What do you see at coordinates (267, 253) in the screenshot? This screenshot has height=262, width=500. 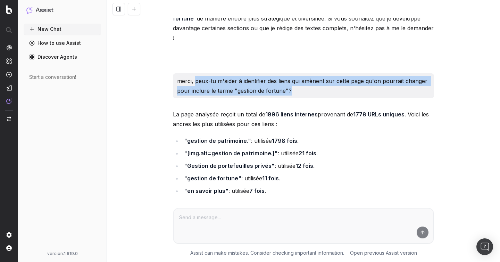 I see `p: Assist can make mistakes. Consider checking important information.` at bounding box center [267, 253].